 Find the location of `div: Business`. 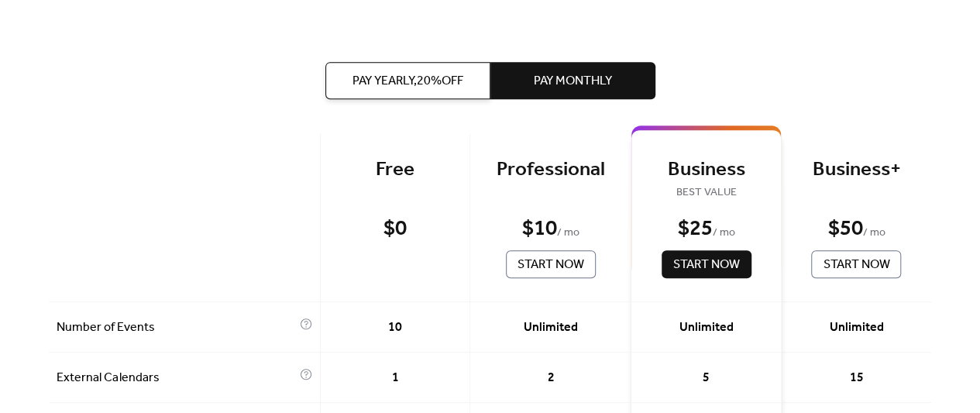

div: Business is located at coordinates (705, 169).